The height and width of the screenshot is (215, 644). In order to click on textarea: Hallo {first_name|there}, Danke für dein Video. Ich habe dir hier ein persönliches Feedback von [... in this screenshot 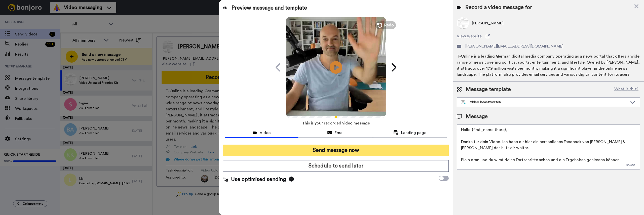, I will do `click(548, 147)`.